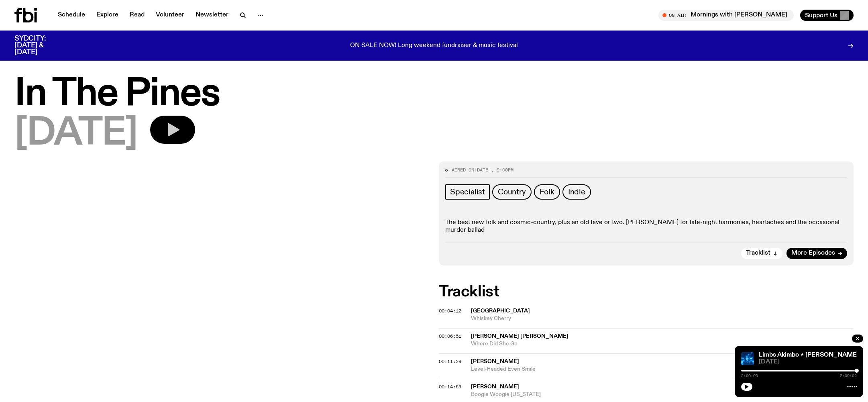 The height and width of the screenshot is (402, 868). I want to click on button: 00:04:12, so click(450, 311).